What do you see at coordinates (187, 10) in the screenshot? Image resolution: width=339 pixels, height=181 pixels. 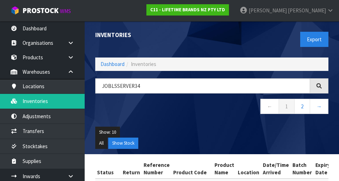 I see `strong: C11 - LIFETIME BRANDS NZ PTY LTD` at bounding box center [187, 10].